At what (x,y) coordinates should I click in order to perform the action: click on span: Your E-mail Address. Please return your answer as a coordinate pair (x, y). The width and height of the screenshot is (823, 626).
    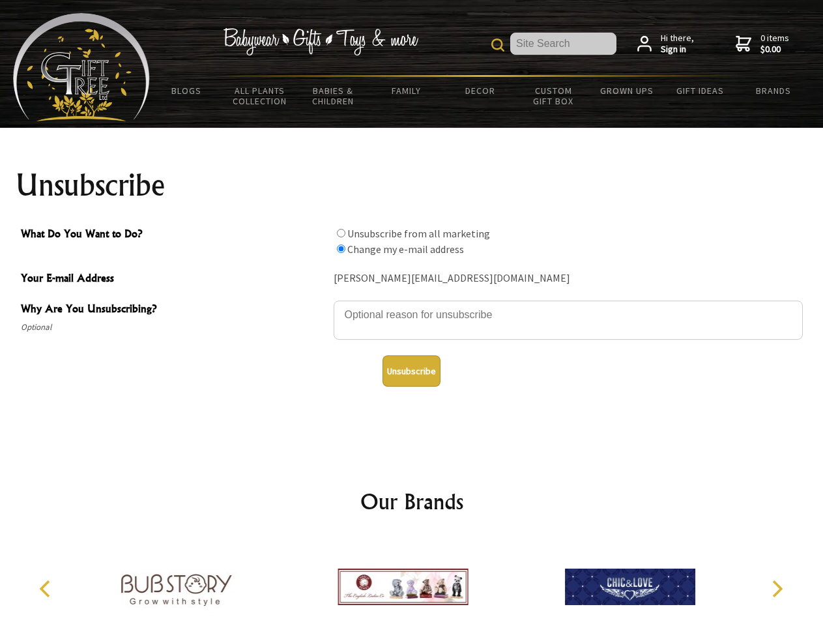
    Looking at the image, I should click on (174, 279).